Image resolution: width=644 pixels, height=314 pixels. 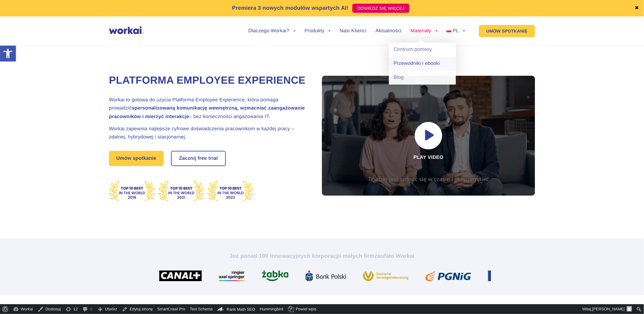 What do you see at coordinates (357, 256) in the screenshot?
I see `i: i małych firm` at bounding box center [357, 256].